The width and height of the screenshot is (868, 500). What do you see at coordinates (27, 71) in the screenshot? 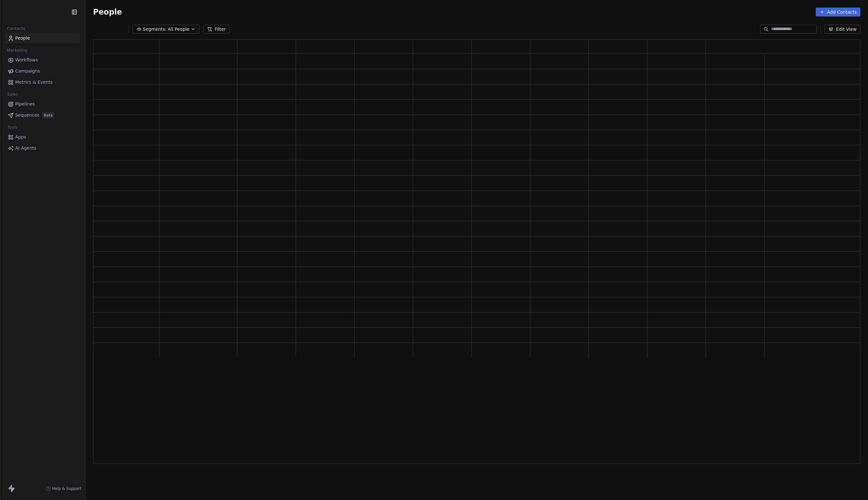
I see `span: Campaigns` at bounding box center [27, 71].